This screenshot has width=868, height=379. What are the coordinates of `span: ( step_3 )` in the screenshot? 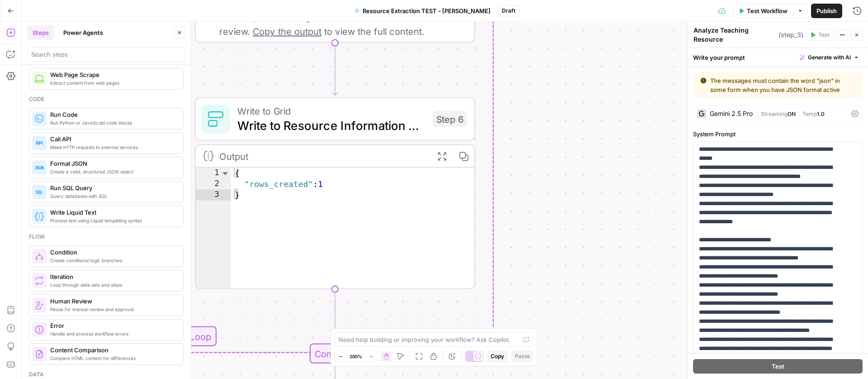 It's located at (791, 35).